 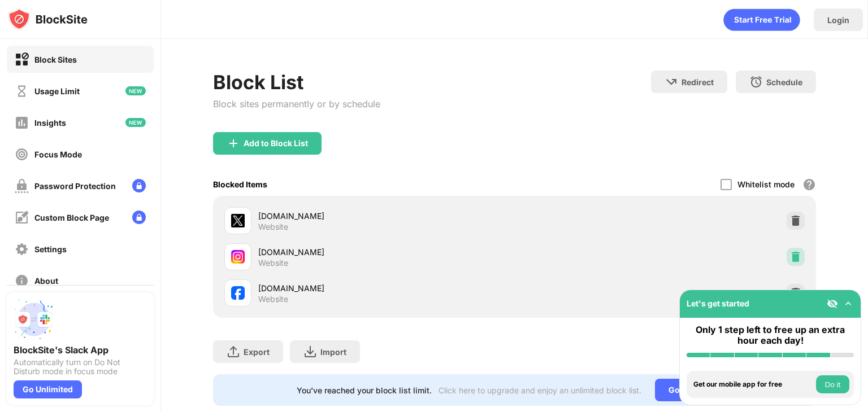 I want to click on img: omni-setup-toggle.svg, so click(x=848, y=304).